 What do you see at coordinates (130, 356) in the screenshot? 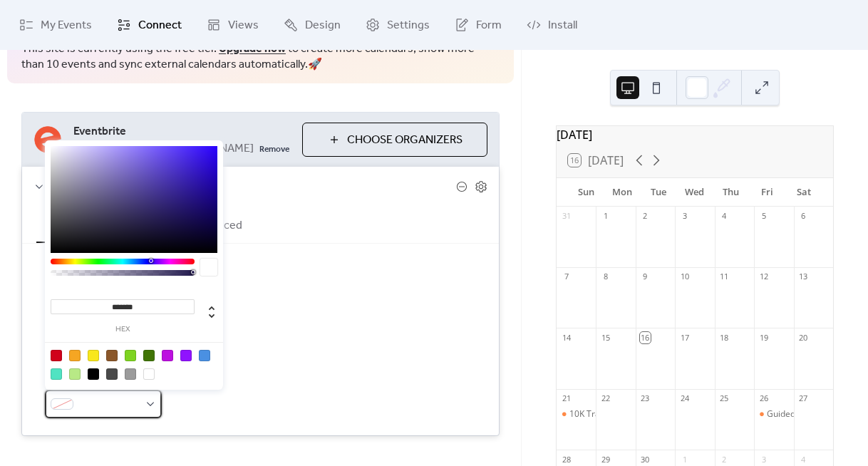
I see `div: #7ED321` at bounding box center [130, 356].